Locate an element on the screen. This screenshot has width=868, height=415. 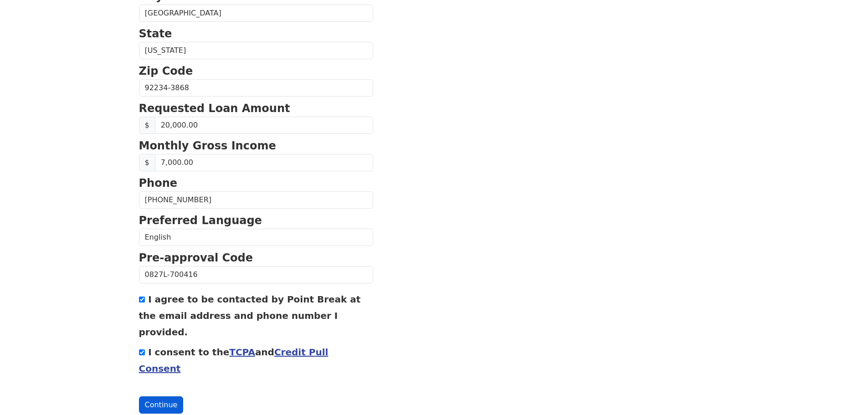
label: I consent to the and is located at coordinates (233, 360).